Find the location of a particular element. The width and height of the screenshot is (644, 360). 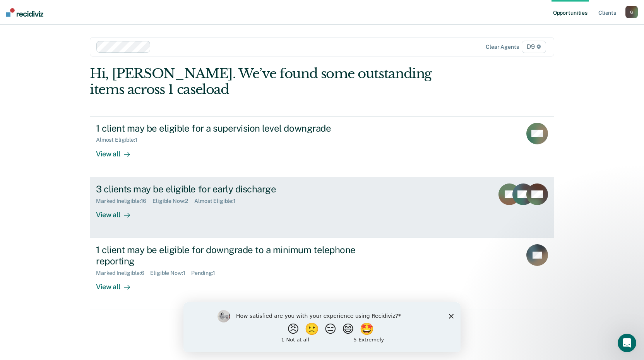

div: Clear agents is located at coordinates (502, 47).